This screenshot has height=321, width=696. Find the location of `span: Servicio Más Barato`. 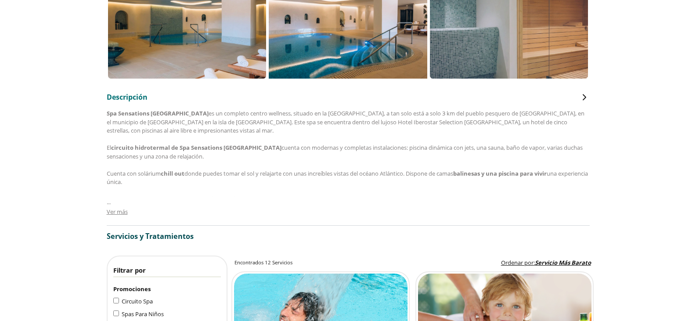

span: Servicio Más Barato is located at coordinates (563, 263).